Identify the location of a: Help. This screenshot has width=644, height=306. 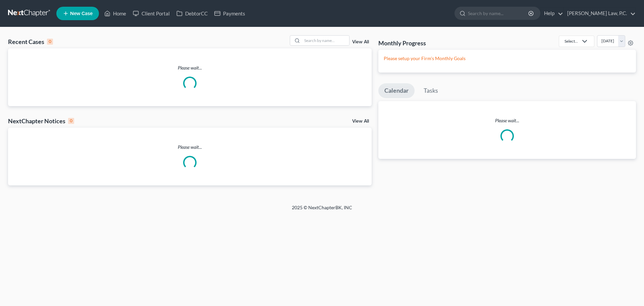
(552, 14).